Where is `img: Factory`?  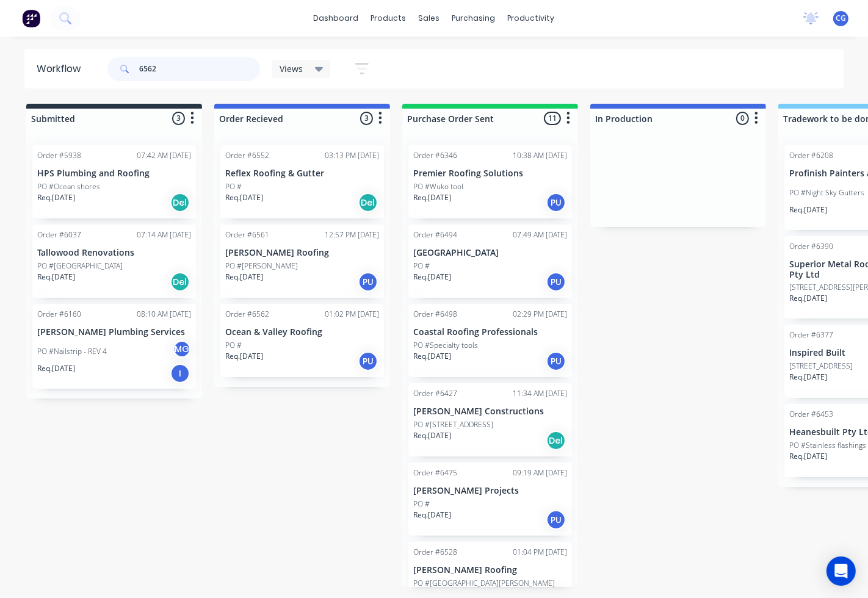
img: Factory is located at coordinates (31, 18).